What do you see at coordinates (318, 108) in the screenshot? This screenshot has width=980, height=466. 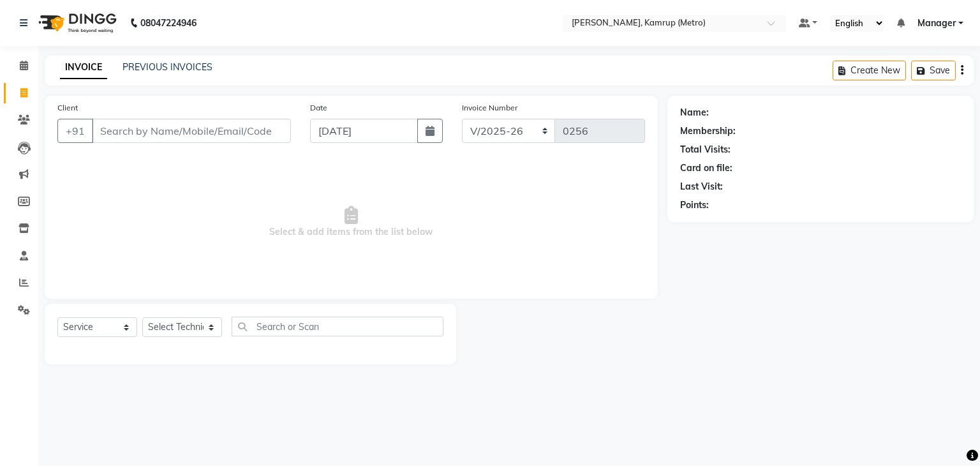 I see `label: Date` at bounding box center [318, 108].